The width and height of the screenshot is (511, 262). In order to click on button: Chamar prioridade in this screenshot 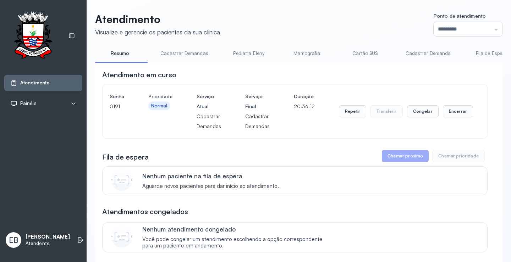, I will do `click(458, 156)`.